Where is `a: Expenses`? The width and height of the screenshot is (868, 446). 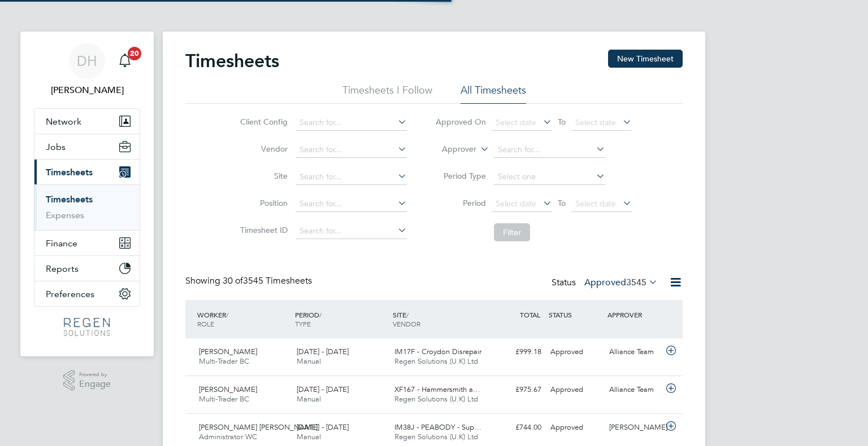
a: Expenses is located at coordinates (65, 215).